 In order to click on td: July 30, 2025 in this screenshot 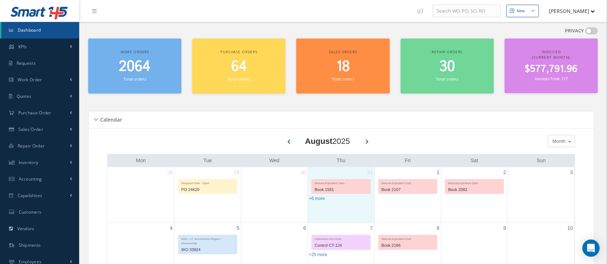, I will do `click(274, 195)`.